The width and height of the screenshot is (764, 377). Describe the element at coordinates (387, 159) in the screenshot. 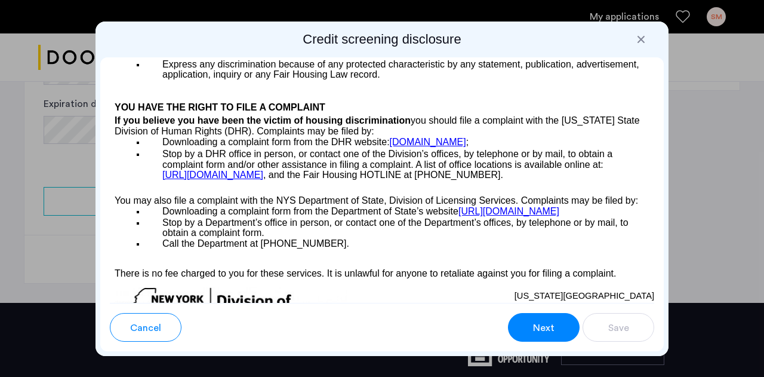

I see `span: Stop by a DHR office in person, or contact one of the Division’s offices, by telephone or by mail...` at that location.